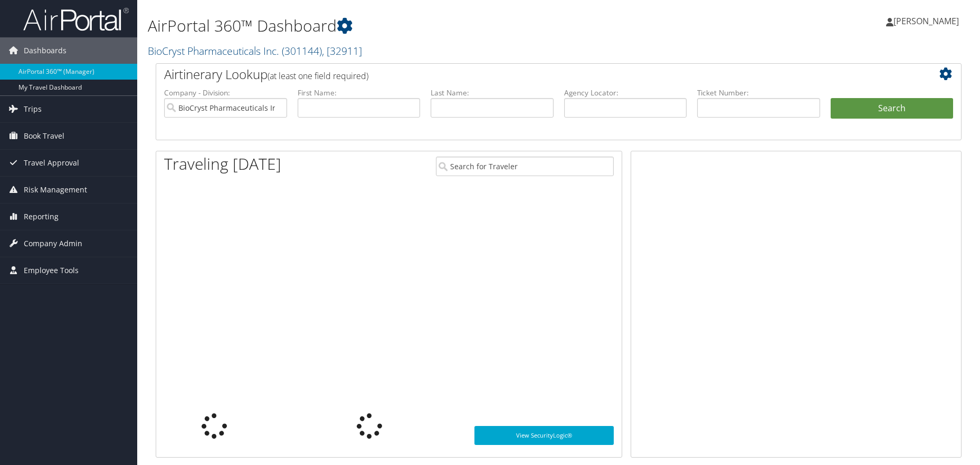 This screenshot has width=980, height=465. I want to click on span: Dashboards, so click(45, 51).